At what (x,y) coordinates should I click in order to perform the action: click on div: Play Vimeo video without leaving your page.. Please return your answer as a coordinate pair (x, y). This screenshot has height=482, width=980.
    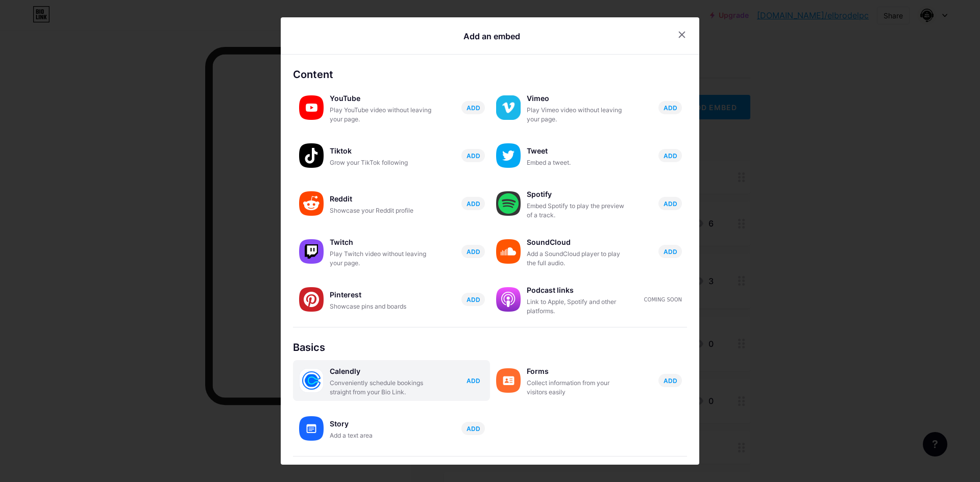
    Looking at the image, I should click on (578, 115).